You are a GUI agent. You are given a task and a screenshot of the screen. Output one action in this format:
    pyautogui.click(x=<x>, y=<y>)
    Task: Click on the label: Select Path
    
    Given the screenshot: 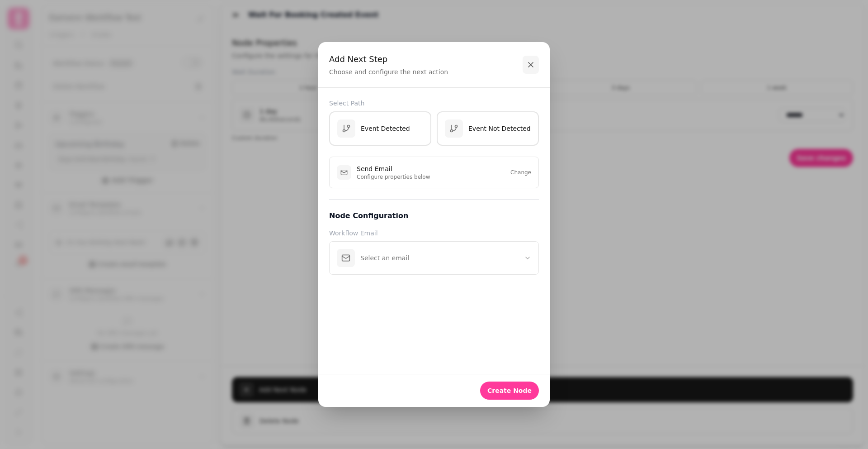 What is the action you would take?
    pyautogui.click(x=434, y=103)
    